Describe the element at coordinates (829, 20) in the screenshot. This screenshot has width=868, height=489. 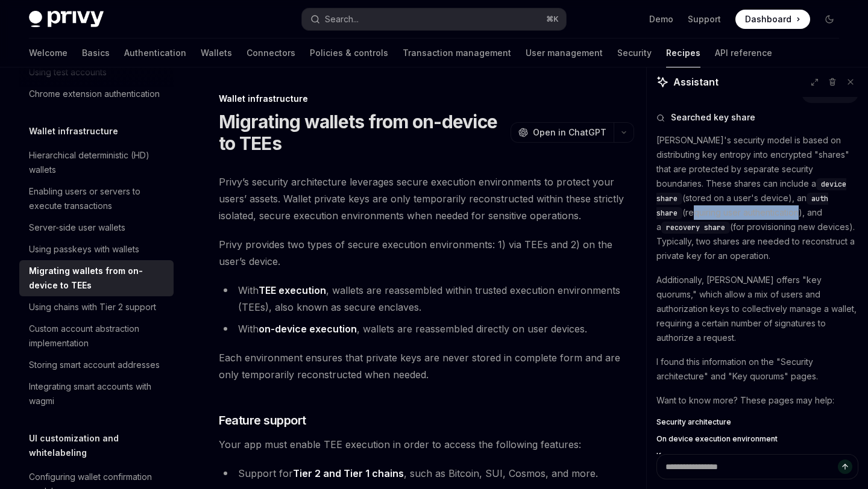
I see `button: Toggle dark mode` at that location.